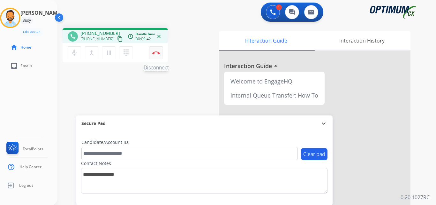 The image size is (436, 205). I want to click on mat-icon: inbox, so click(14, 66).